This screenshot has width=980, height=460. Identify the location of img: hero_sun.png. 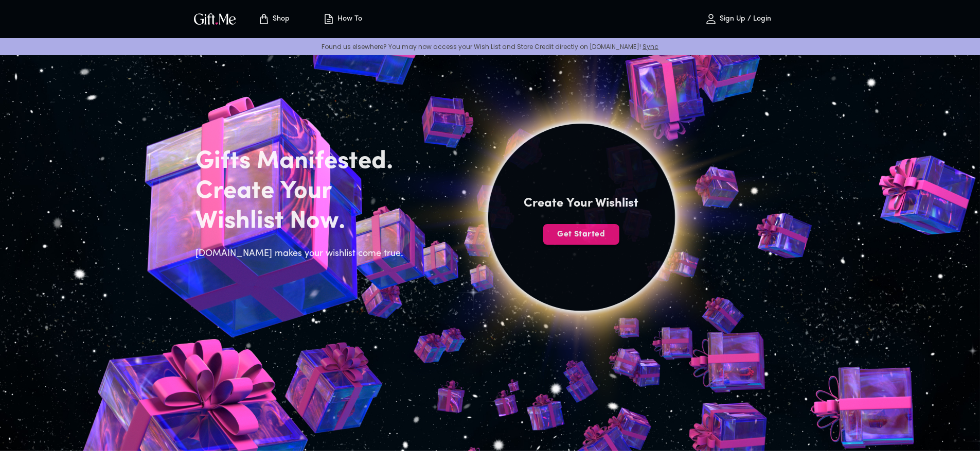
(581, 228).